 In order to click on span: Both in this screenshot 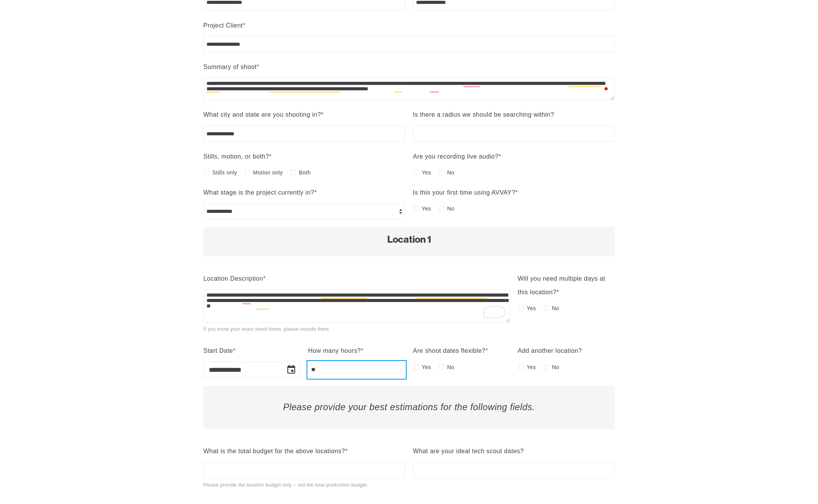, I will do `click(305, 172)`.